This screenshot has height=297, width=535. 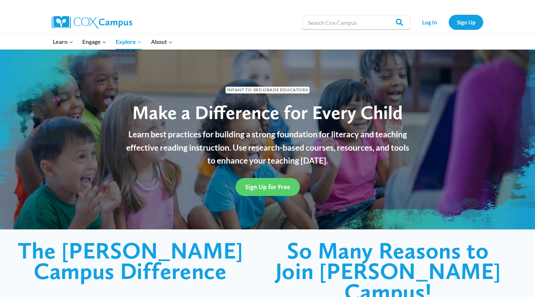 What do you see at coordinates (267, 90) in the screenshot?
I see `span: Infant to 3rd Grade Educators` at bounding box center [267, 90].